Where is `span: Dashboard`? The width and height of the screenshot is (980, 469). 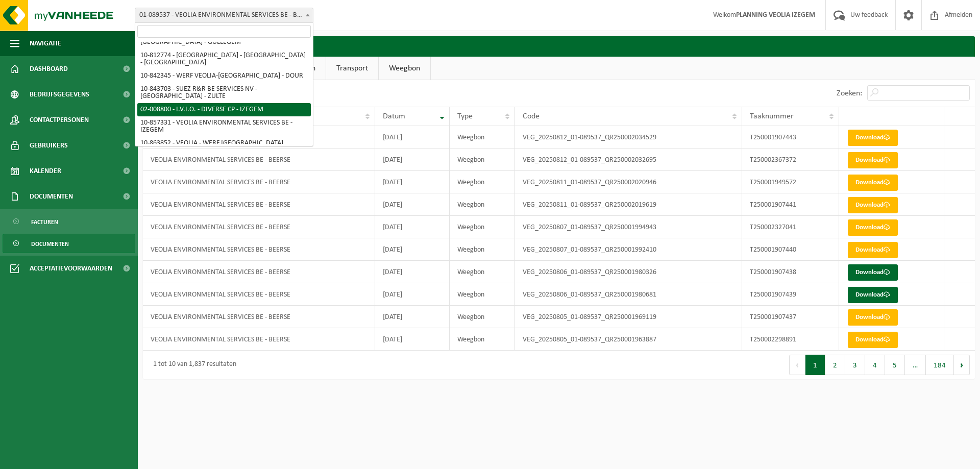
span: Dashboard is located at coordinates (48, 69).